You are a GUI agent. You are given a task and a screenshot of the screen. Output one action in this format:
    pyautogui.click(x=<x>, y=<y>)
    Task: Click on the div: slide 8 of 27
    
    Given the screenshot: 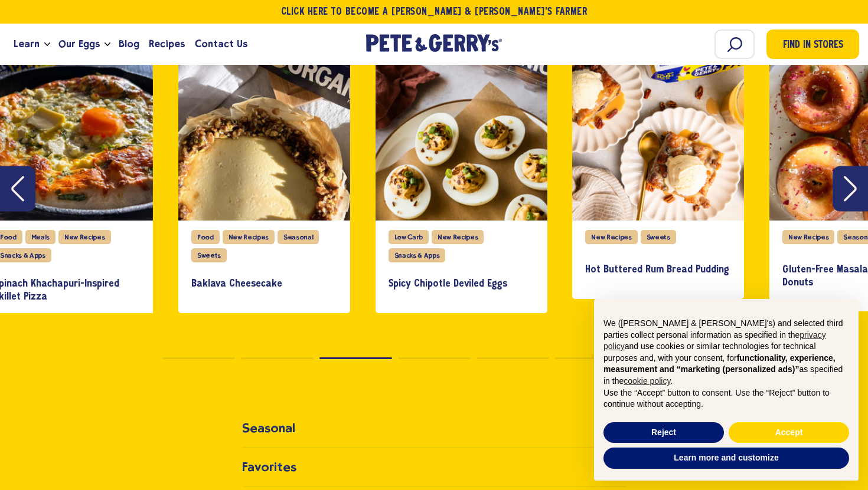 What is the action you would take?
    pyautogui.click(x=264, y=181)
    